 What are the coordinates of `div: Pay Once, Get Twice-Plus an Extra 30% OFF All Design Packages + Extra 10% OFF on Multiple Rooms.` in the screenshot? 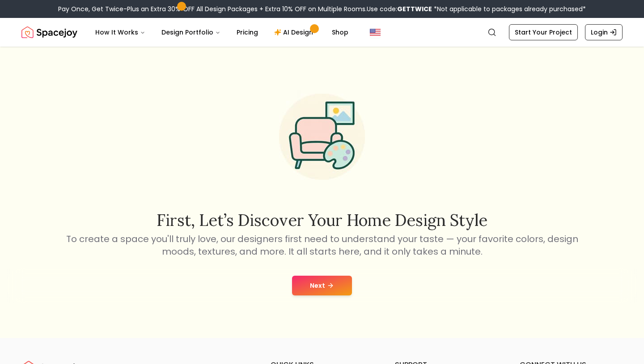 It's located at (322, 9).